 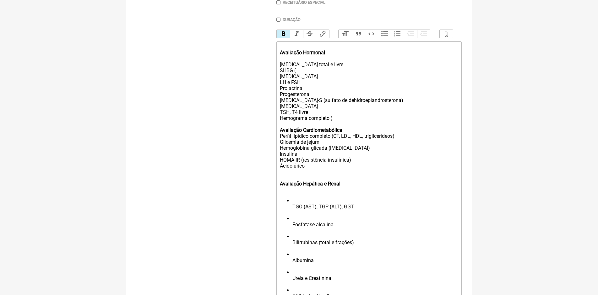 I want to click on button: Bold, so click(x=283, y=34).